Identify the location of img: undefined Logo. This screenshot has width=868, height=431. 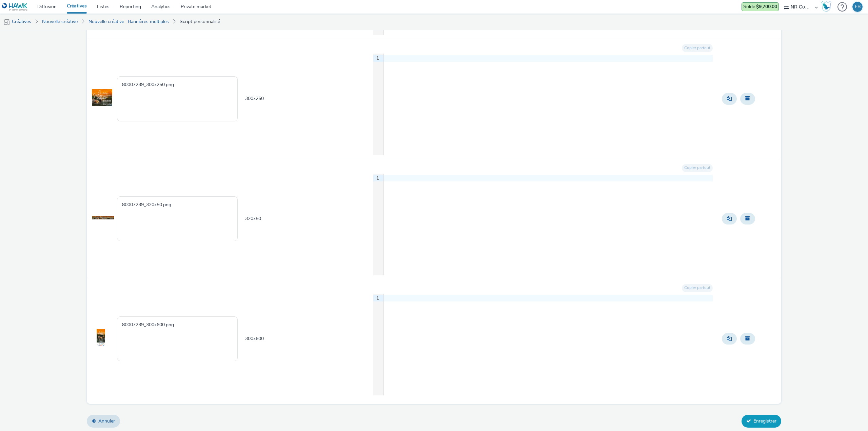
(14, 7).